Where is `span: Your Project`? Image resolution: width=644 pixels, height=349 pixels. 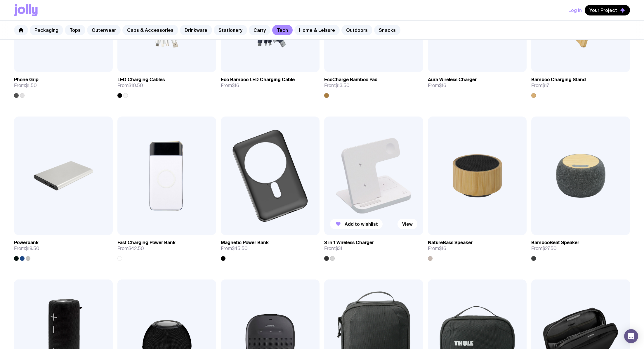 span: Your Project is located at coordinates (603, 10).